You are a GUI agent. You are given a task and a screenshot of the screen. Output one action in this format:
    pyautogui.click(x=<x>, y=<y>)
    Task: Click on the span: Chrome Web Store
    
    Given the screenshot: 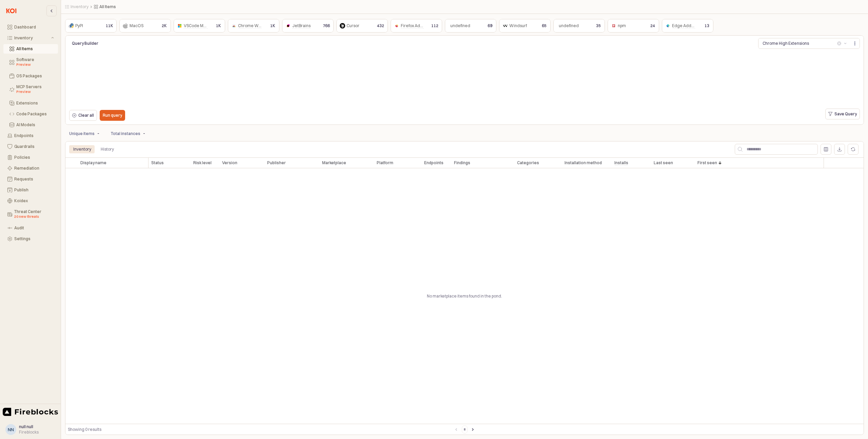 What is the action you would take?
    pyautogui.click(x=256, y=26)
    